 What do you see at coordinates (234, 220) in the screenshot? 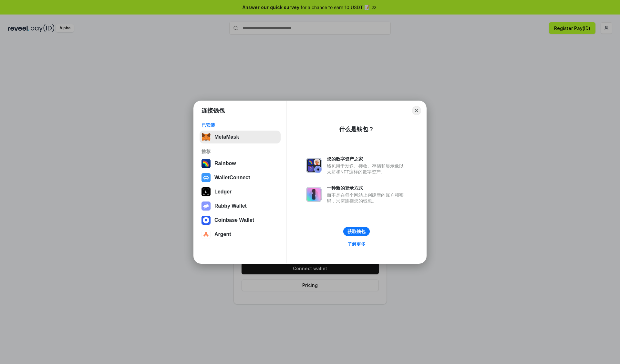
I see `div: Coinbase Wallet` at bounding box center [234, 220].